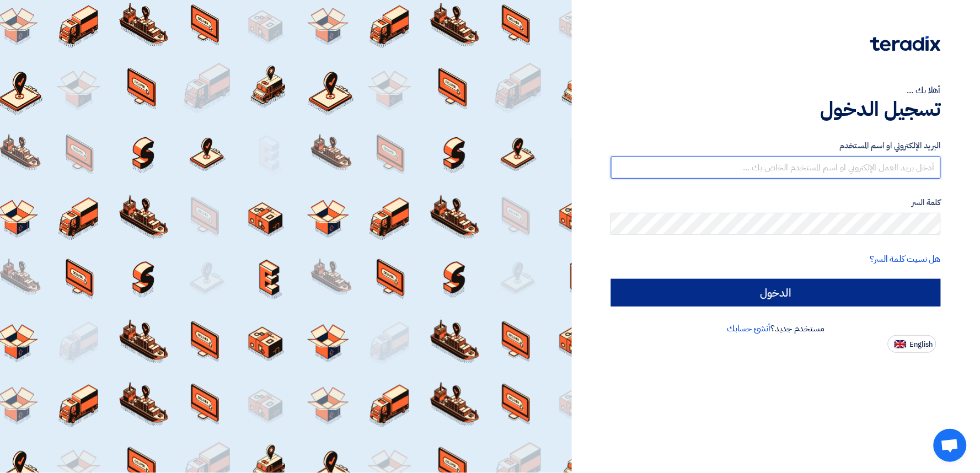 The height and width of the screenshot is (473, 980). Describe the element at coordinates (905, 259) in the screenshot. I see `a: هل نسيت كلمة السر؟` at that location.